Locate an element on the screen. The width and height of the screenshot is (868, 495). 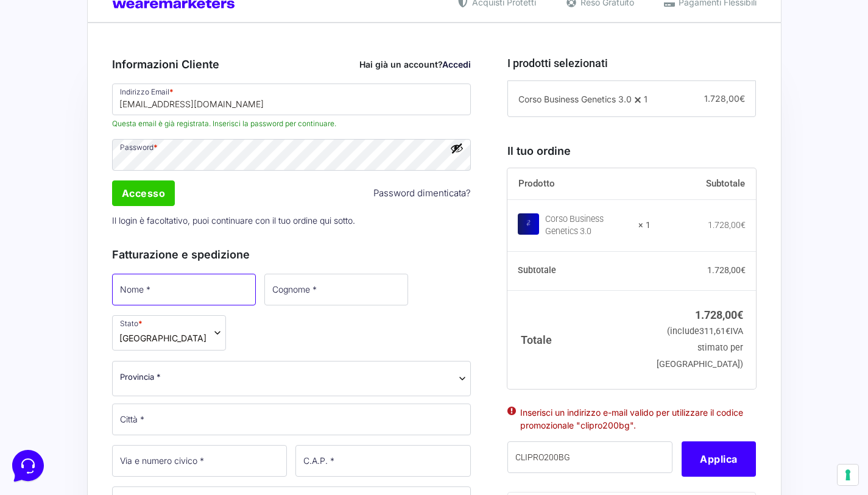
a: Password dimenticata? is located at coordinates (422, 193).